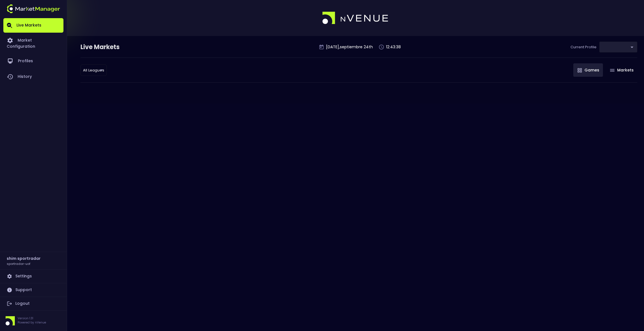  What do you see at coordinates (588, 70) in the screenshot?
I see `button: Games` at bounding box center [588, 70].